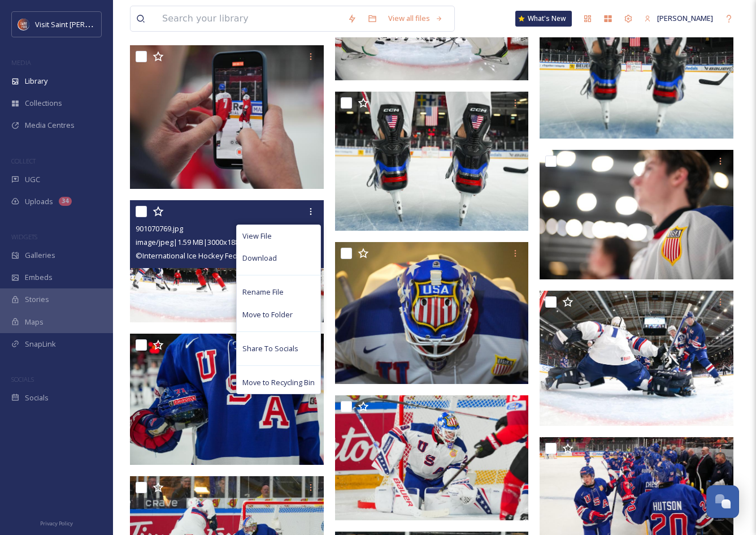  I want to click on span: Collections, so click(43, 103).